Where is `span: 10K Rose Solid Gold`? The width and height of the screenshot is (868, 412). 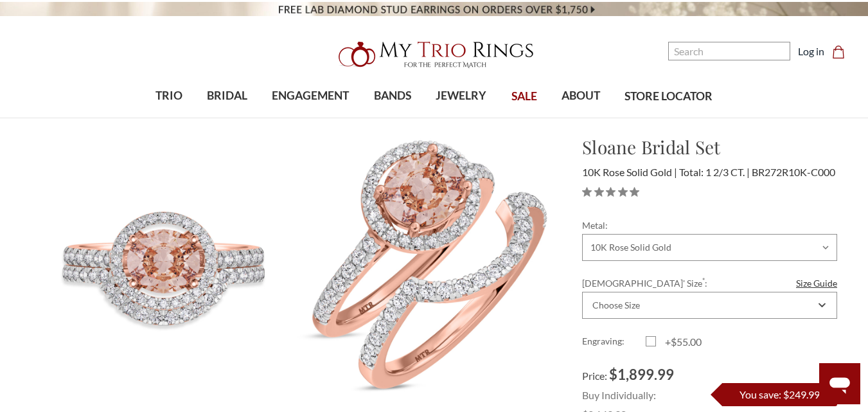 span: 10K Rose Solid Gold is located at coordinates (630, 172).